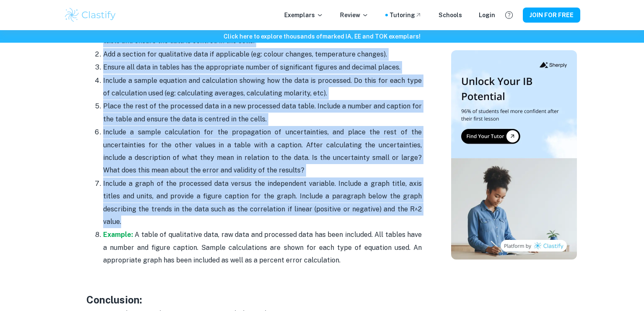 Image resolution: width=644 pixels, height=311 pixels. What do you see at coordinates (514, 155) in the screenshot?
I see `img: Thumbnail` at bounding box center [514, 155].